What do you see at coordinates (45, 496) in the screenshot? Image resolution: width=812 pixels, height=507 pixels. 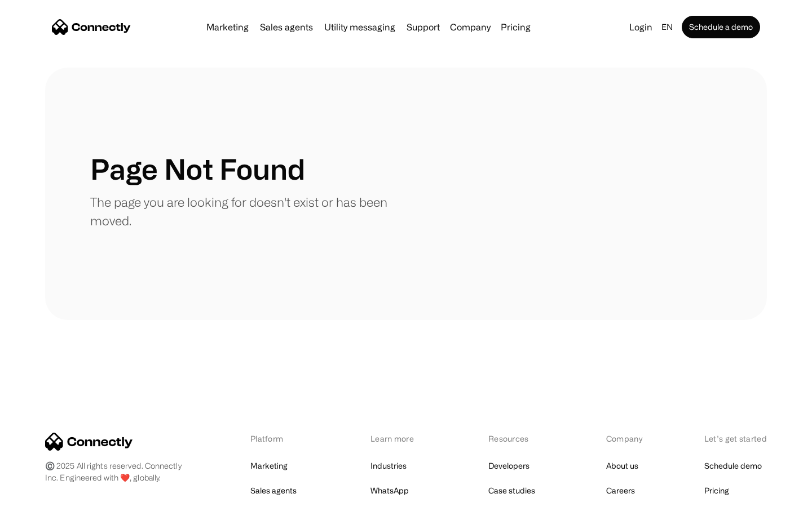 I see `ul: Language list` at bounding box center [45, 496].